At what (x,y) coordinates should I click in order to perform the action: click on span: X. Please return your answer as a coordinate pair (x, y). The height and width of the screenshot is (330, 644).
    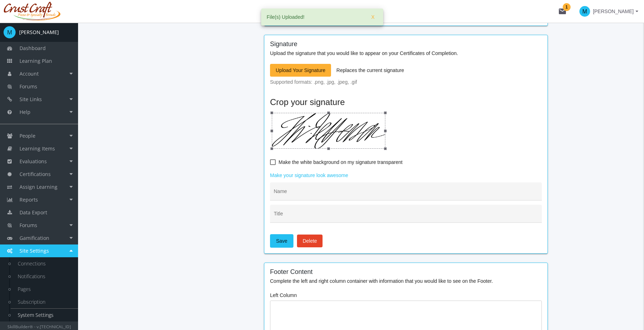
    Looking at the image, I should click on (373, 17).